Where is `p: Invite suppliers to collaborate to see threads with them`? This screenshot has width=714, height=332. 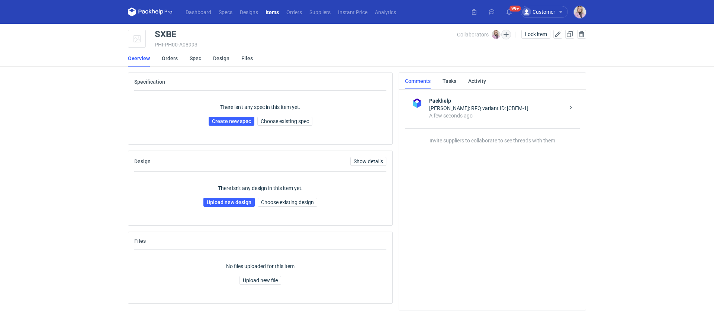
p: Invite suppliers to collaborate to see threads with them is located at coordinates (492, 136).